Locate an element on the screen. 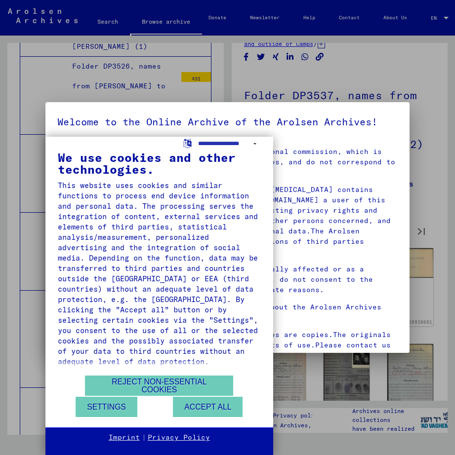 The height and width of the screenshot is (455, 455). button: Accept all is located at coordinates (207, 407).